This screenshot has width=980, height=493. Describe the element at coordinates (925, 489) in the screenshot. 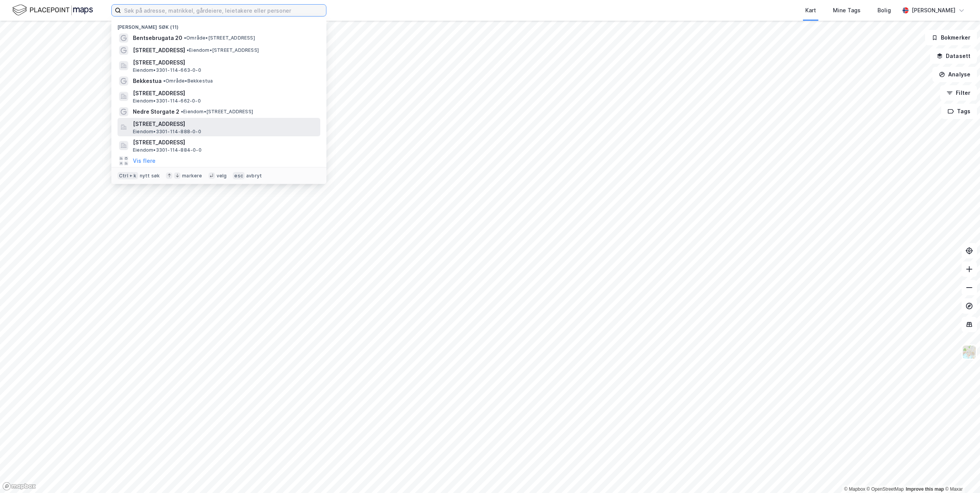

I see `a: Improve this map` at that location.